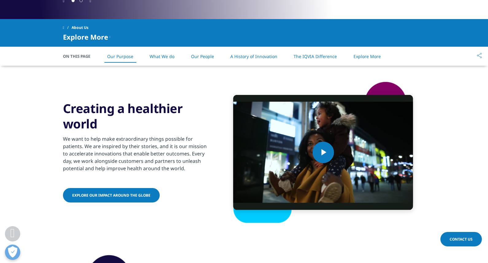 This screenshot has height=263, width=488. What do you see at coordinates (137, 116) in the screenshot?
I see `h3: Creating a healthier world` at bounding box center [137, 116].